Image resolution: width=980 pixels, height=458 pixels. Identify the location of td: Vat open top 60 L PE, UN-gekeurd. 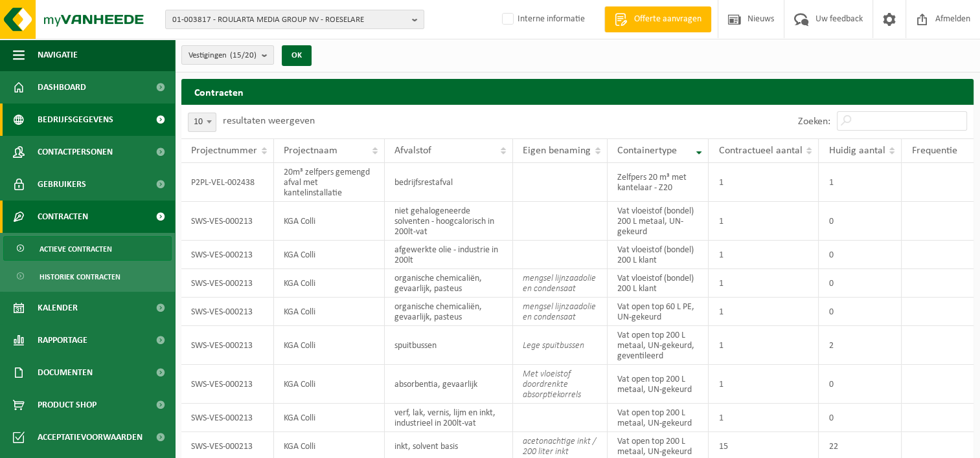
(658, 312).